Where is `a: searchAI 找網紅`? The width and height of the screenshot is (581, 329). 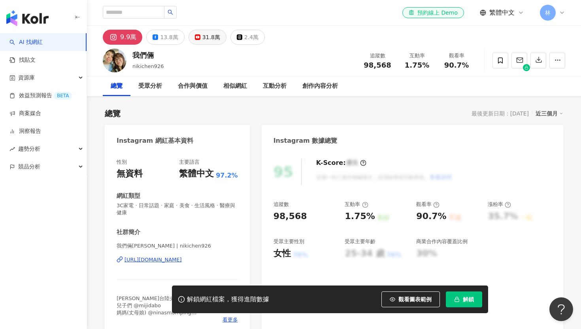
a: searchAI 找網紅 is located at coordinates (26, 42).